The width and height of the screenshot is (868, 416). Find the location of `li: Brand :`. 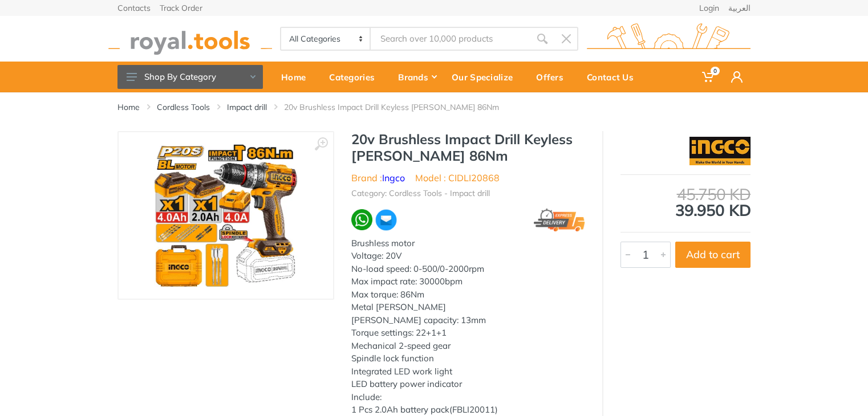

li: Brand : is located at coordinates (378, 178).